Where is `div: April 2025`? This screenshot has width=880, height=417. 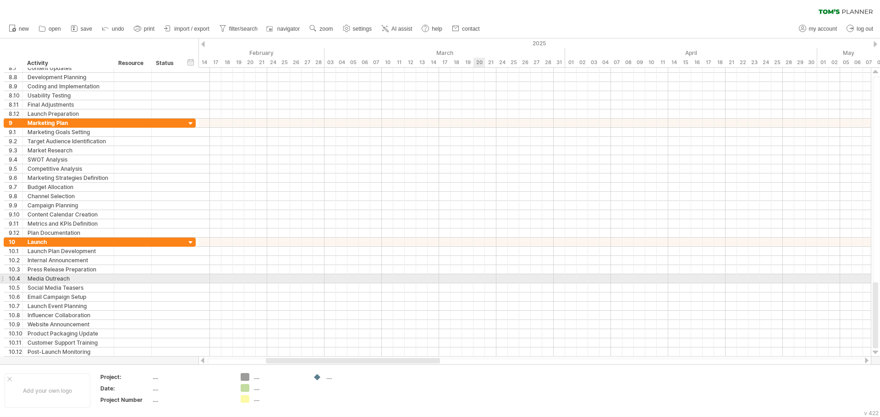 div: April 2025 is located at coordinates (691, 53).